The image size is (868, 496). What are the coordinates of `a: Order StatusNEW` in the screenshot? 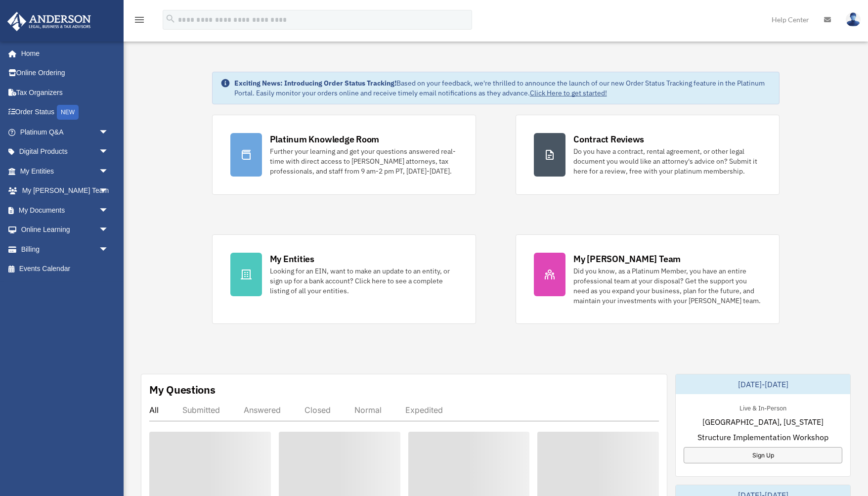 It's located at (65, 112).